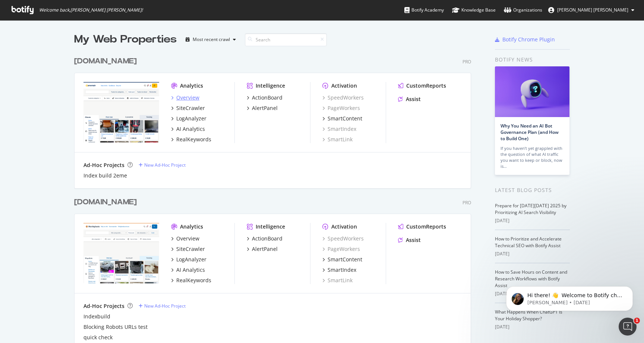 This screenshot has height=343, width=644. What do you see at coordinates (75, 28) in the screenshot?
I see `div: message notification from Laura, 3w ago. Hi there! 👋 Welcome to Botify chat support! Have a quest...` at bounding box center [75, 28].